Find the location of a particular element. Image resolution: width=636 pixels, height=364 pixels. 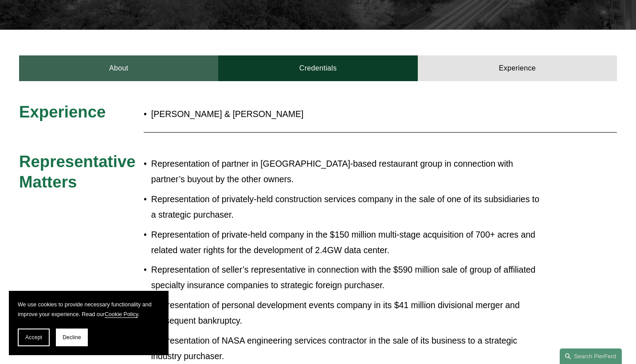

section: Cookie banner is located at coordinates (89, 322).